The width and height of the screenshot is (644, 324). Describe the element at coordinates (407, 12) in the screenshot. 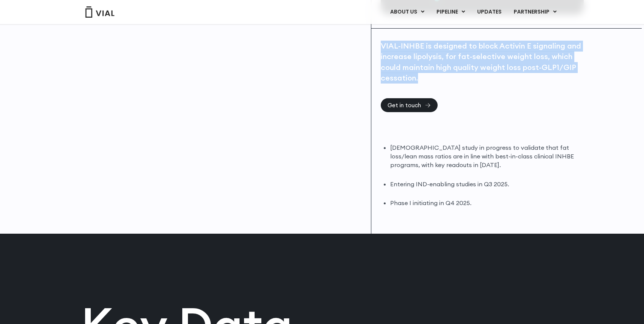

I see `a: ABOUT USMenu Toggle` at that location.